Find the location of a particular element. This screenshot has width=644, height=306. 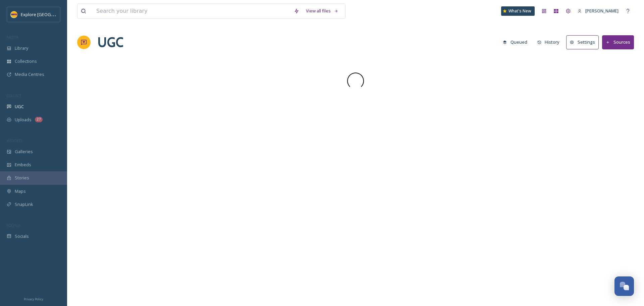

a: Sources is located at coordinates (618, 42).